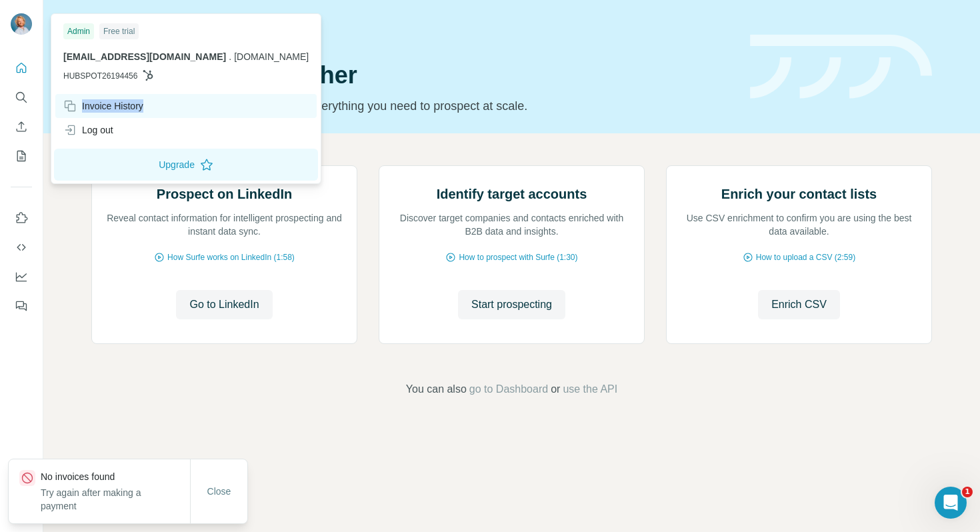 The height and width of the screenshot is (532, 980). What do you see at coordinates (115, 477) in the screenshot?
I see `p: No invoices found` at bounding box center [115, 477].